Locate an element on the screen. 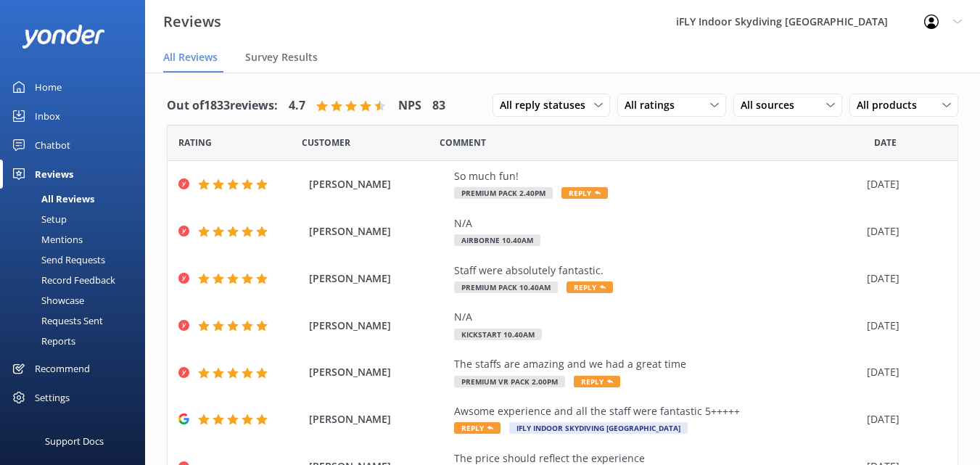 This screenshot has height=465, width=980. div: Reports is located at coordinates (42, 341).